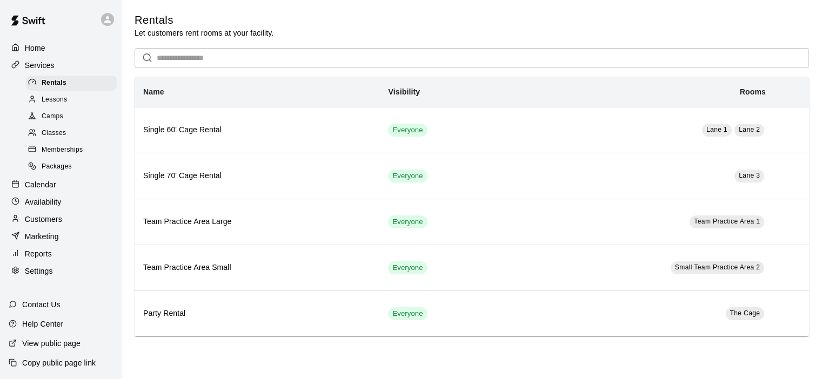 The width and height of the screenshot is (822, 379). Describe the element at coordinates (57, 167) in the screenshot. I see `span: Packages` at that location.